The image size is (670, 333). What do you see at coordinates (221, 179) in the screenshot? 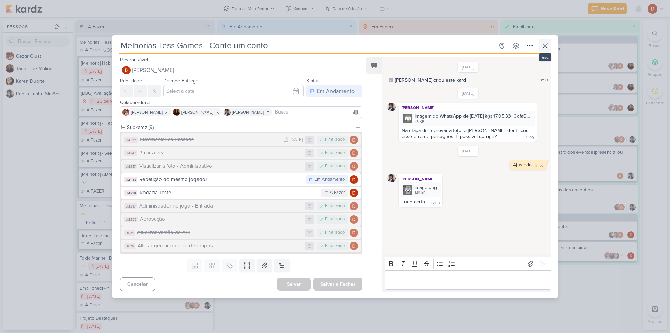
I see `div: Repetição do mesmo jogador` at bounding box center [221, 179].